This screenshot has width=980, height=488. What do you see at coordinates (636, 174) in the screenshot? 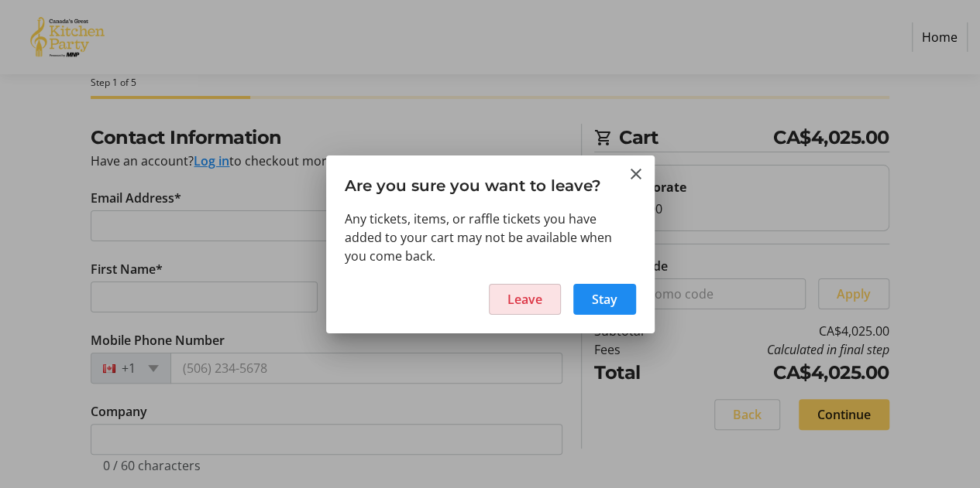
I see `button: Close` at bounding box center [636, 174].